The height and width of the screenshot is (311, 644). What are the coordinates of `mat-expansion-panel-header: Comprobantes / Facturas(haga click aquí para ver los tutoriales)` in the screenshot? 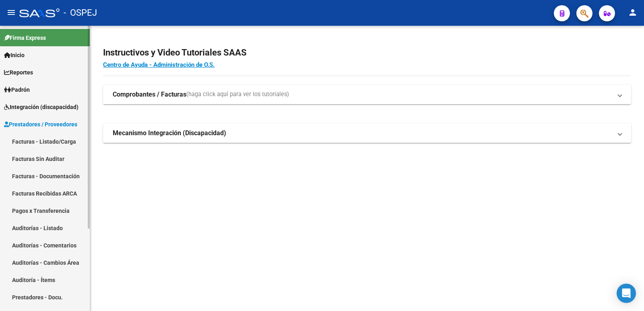 It's located at (367, 95).